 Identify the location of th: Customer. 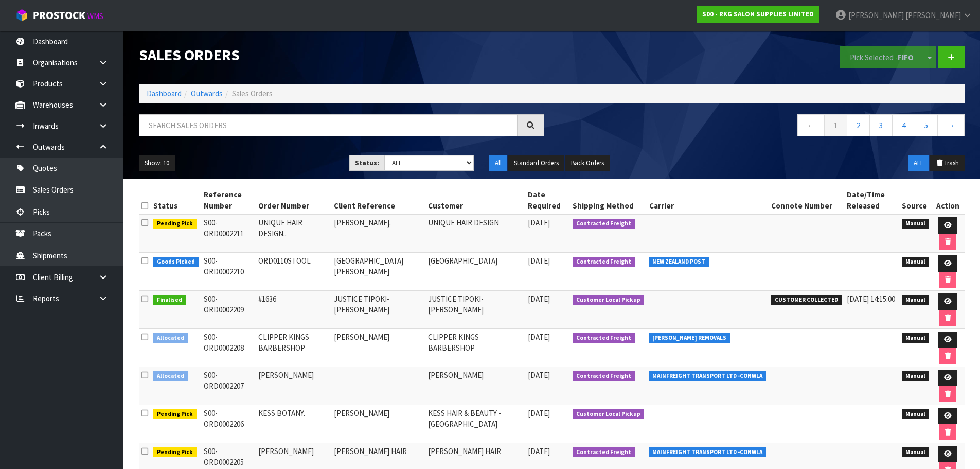
(476, 200).